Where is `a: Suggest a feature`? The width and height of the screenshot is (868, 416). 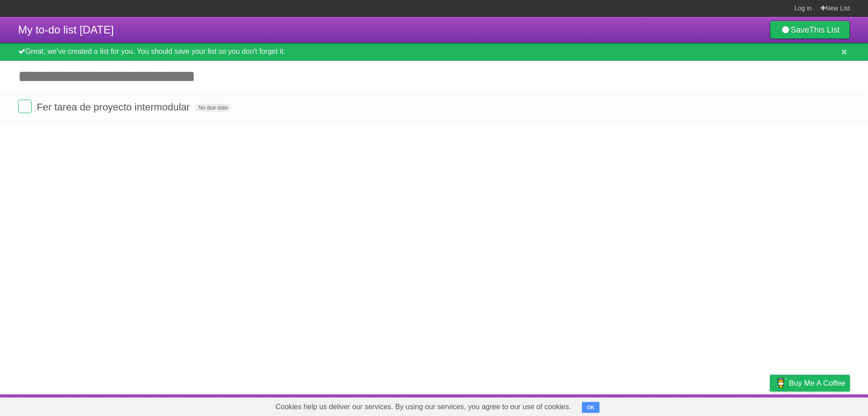
a: Suggest a feature is located at coordinates (822, 405).